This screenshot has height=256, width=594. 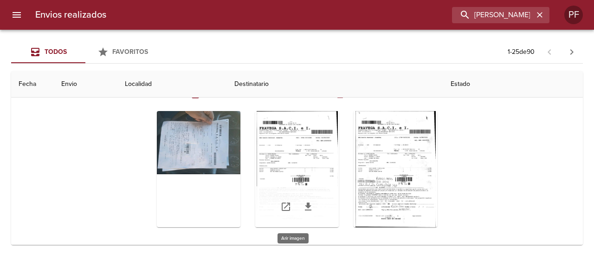 What do you see at coordinates (85, 52) in the screenshot?
I see `div: Tabs Envios` at bounding box center [85, 52].